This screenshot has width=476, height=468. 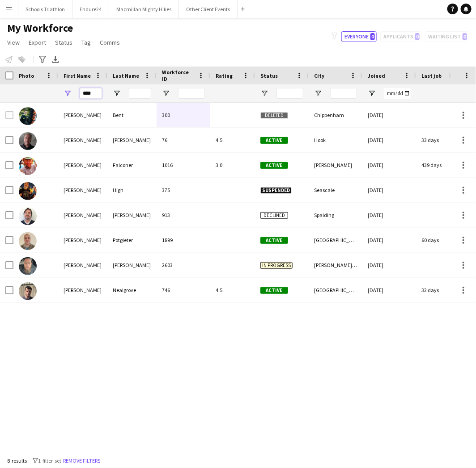 I want to click on a: Export, so click(x=37, y=43).